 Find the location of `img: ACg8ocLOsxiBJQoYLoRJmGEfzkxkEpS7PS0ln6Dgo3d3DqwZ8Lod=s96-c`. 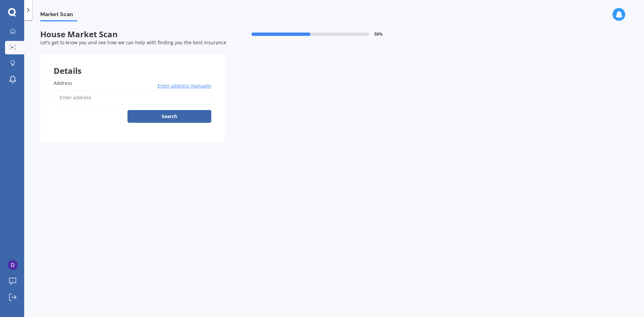

img: ACg8ocLOsxiBJQoYLoRJmGEfzkxkEpS7PS0ln6Dgo3d3DqwZ8Lod=s96-c is located at coordinates (13, 265).